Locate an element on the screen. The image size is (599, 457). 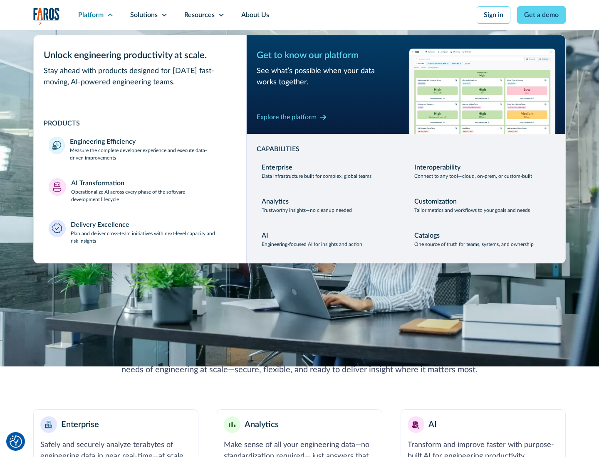
p: Engineering-focused AI for insights and action is located at coordinates (312, 244).